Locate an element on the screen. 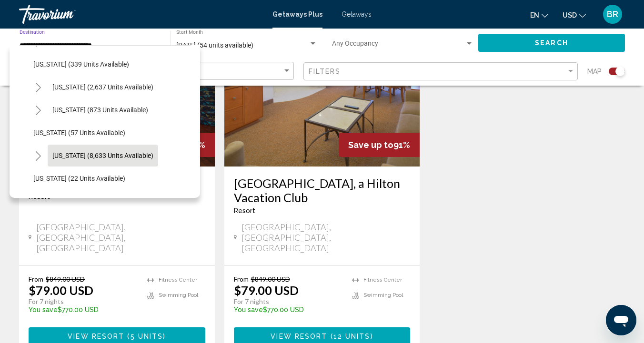 The width and height of the screenshot is (644, 343). button: Change language is located at coordinates (539, 14).